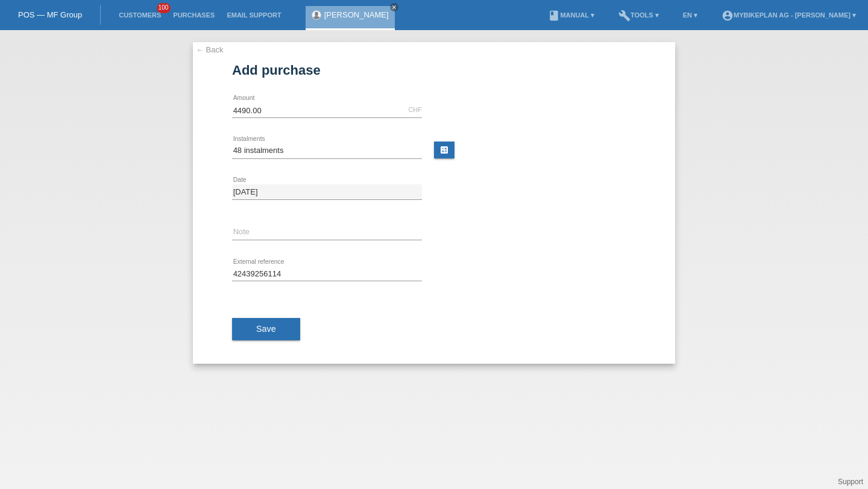 Image resolution: width=868 pixels, height=489 pixels. I want to click on div: CHF, so click(415, 110).